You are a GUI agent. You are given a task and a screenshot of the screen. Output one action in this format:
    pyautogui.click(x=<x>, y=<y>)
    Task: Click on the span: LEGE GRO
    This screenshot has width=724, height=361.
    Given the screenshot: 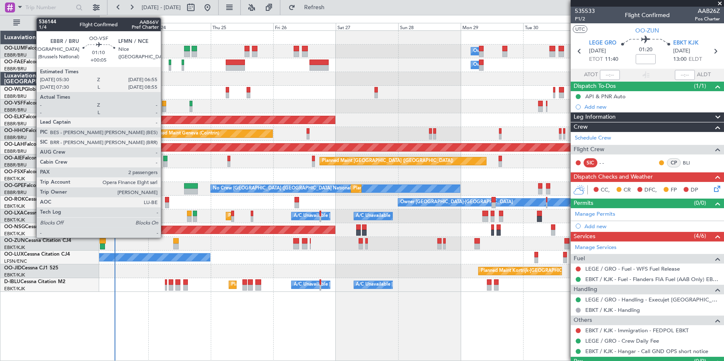 What is the action you would take?
    pyautogui.click(x=602, y=43)
    